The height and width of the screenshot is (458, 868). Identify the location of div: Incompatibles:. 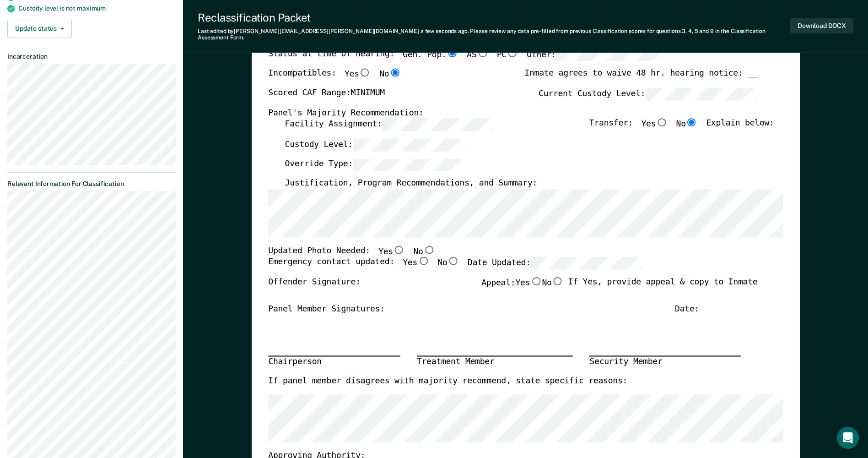
(335, 78).